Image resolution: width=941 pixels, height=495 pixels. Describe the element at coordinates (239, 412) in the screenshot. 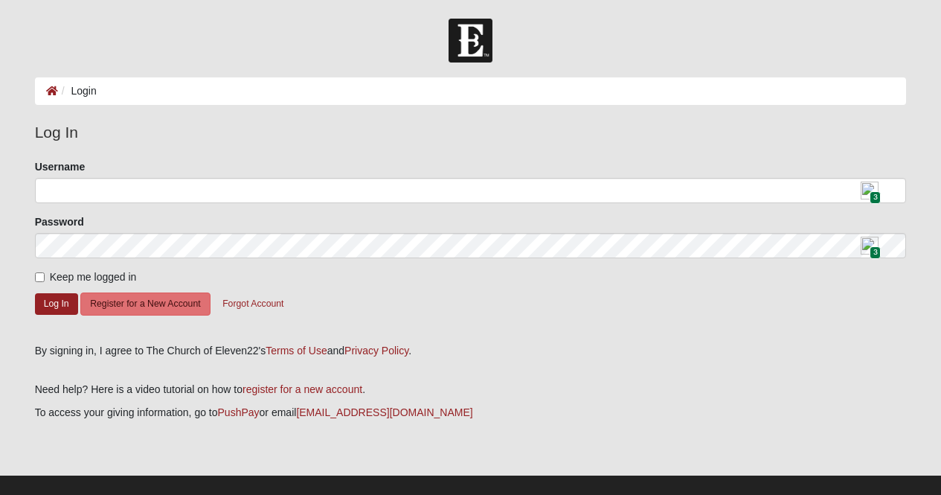

I see `a: PushPay` at that location.